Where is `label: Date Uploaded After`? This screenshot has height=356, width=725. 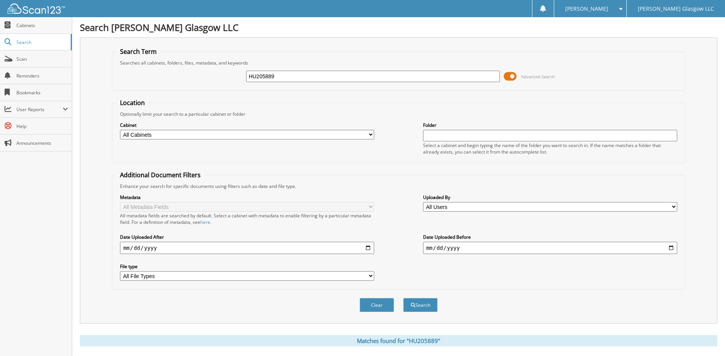 label: Date Uploaded After is located at coordinates (247, 237).